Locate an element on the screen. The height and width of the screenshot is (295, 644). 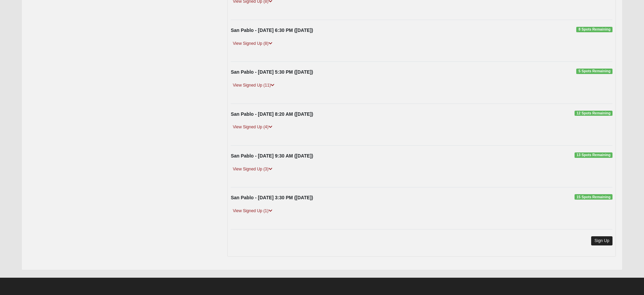
span: 13 Spots Remaining is located at coordinates (594, 155).